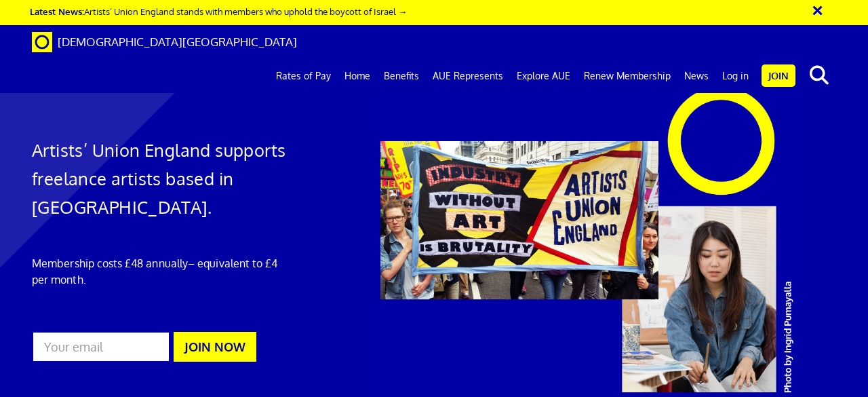 The image size is (868, 397). What do you see at coordinates (402, 76) in the screenshot?
I see `a: Benefits` at bounding box center [402, 76].